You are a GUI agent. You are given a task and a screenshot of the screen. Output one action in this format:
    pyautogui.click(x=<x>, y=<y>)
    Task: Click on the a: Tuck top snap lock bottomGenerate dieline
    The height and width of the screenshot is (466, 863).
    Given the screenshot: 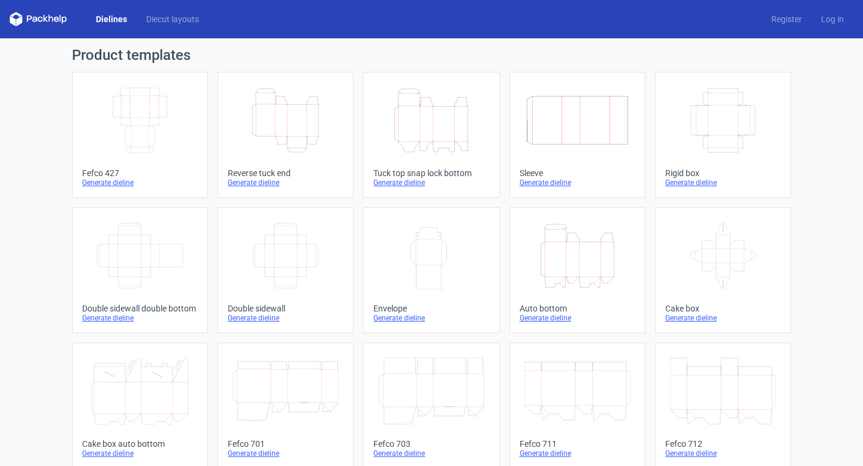 What is the action you would take?
    pyautogui.click(x=431, y=135)
    